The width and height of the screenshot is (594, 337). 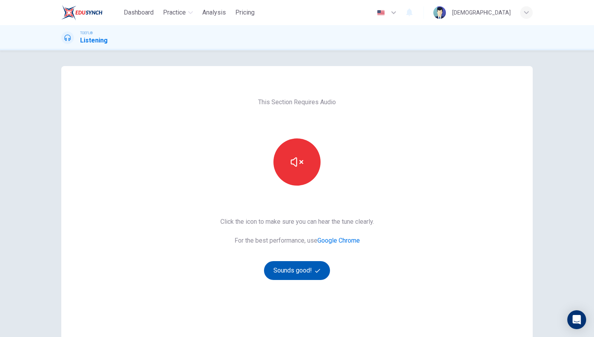 I want to click on img: EduSynch logo, so click(x=82, y=13).